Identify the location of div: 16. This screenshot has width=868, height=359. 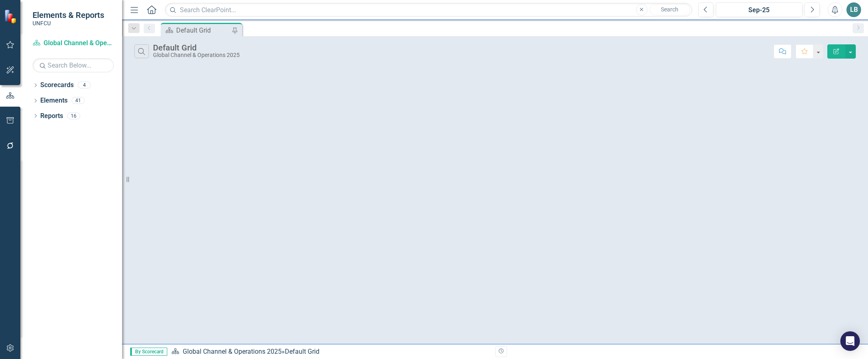
(73, 116).